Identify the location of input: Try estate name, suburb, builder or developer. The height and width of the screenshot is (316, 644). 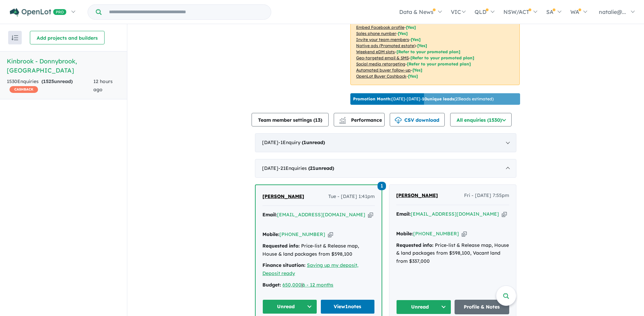
(186, 12).